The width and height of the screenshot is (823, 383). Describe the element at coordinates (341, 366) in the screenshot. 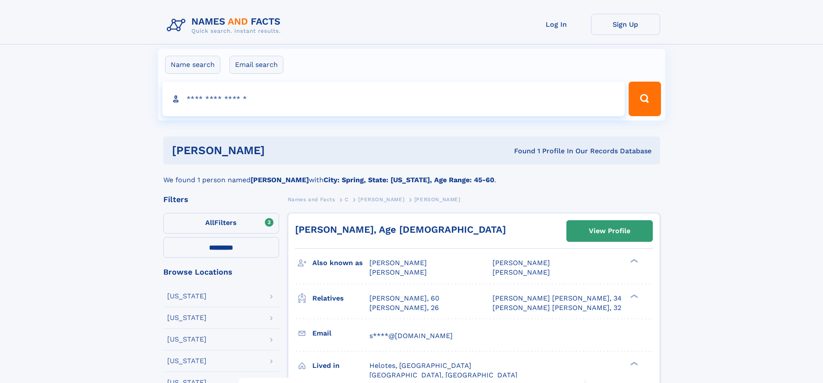

I see `h3: Lived in` at that location.